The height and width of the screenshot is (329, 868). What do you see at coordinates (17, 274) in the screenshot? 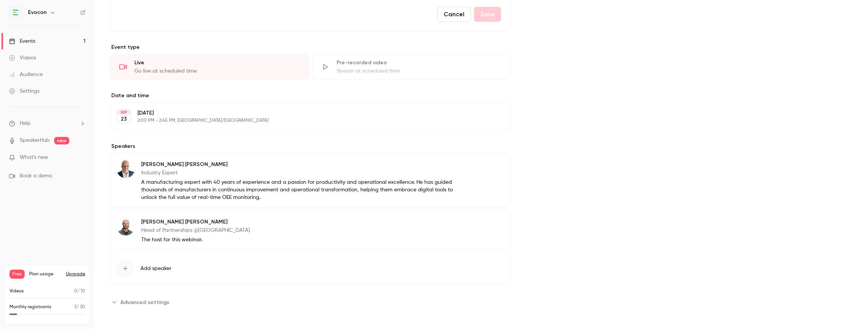
I see `span: Free` at bounding box center [17, 274].